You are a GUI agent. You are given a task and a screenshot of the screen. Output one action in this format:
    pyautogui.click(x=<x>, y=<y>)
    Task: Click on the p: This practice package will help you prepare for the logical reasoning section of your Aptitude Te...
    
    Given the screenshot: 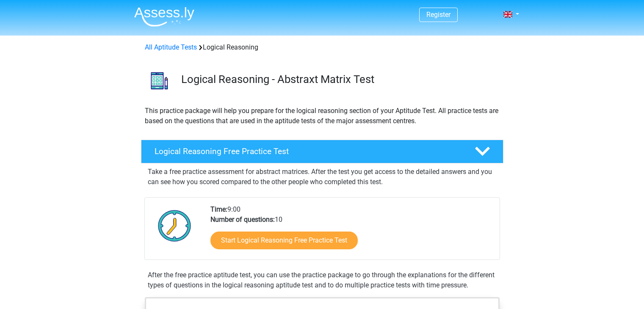 What is the action you would take?
    pyautogui.click(x=322, y=116)
    